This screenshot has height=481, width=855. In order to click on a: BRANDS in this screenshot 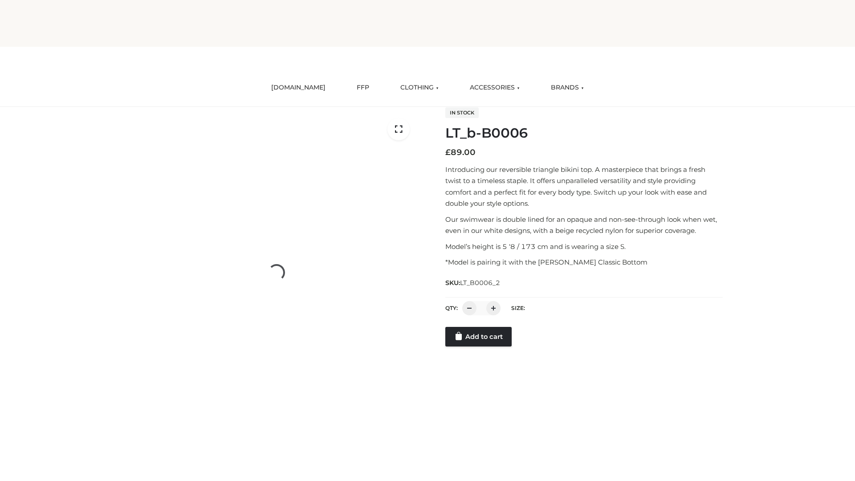, I will do `click(567, 88)`.